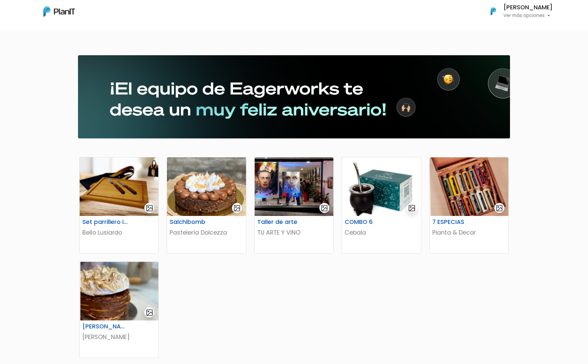 The image size is (588, 364). I want to click on p: Ver más opciones, so click(528, 16).